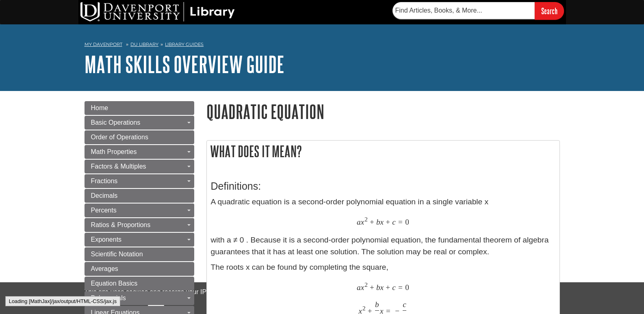 This screenshot has height=314, width=644. What do you see at coordinates (139, 210) in the screenshot?
I see `a: Percents` at bounding box center [139, 210].